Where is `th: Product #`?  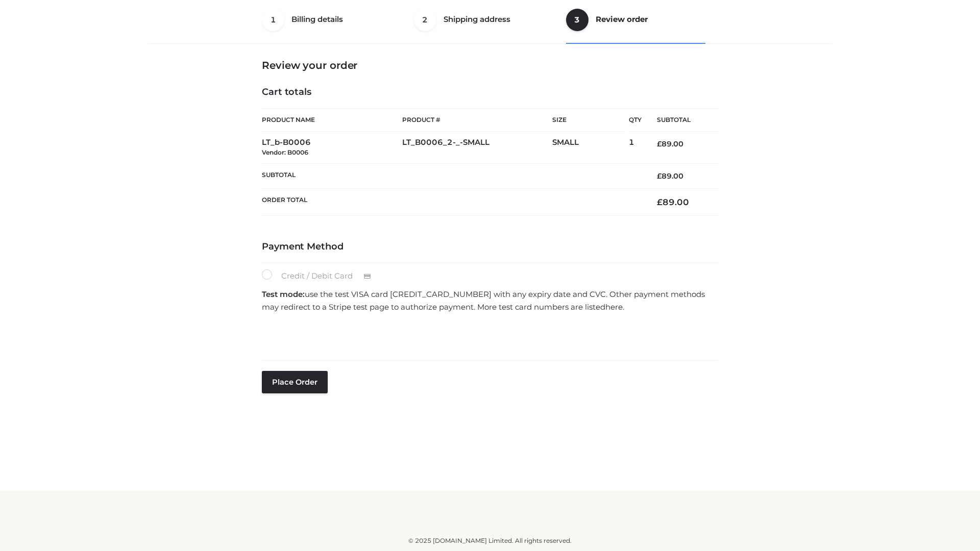 th: Product # is located at coordinates (477, 120).